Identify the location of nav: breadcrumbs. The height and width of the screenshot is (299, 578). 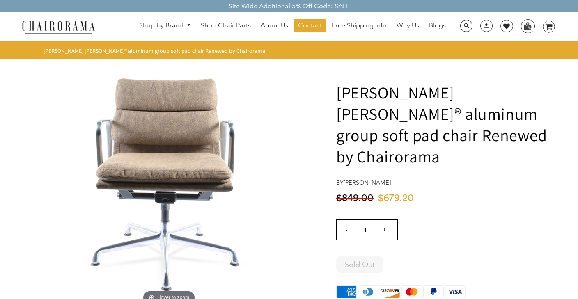
(156, 51).